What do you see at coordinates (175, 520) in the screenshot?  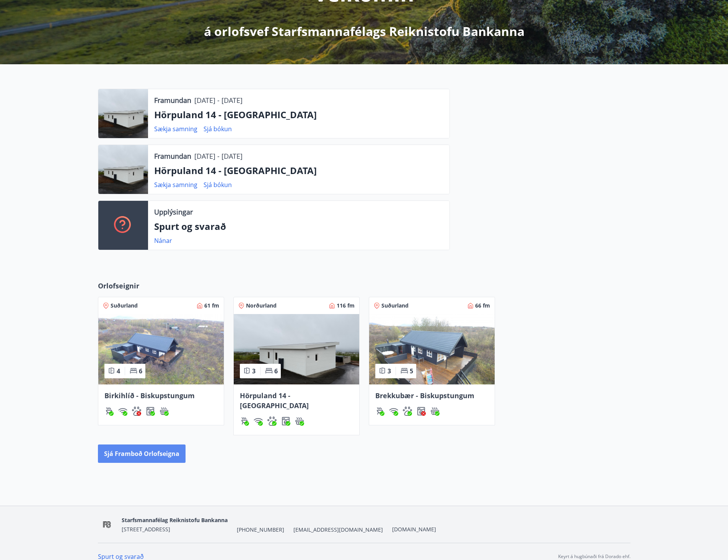 I see `span: Starfsmannafélag Reiknistofu Bankanna` at bounding box center [175, 520].